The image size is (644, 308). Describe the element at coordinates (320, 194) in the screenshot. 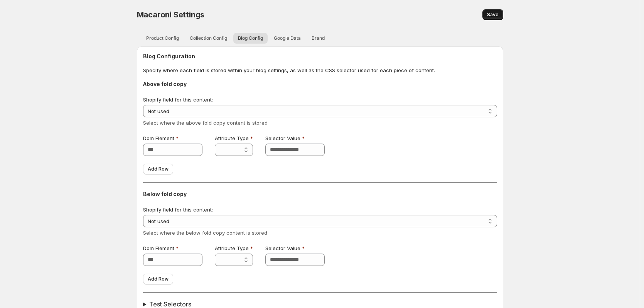

I see `h3: Below fold copy` at that location.